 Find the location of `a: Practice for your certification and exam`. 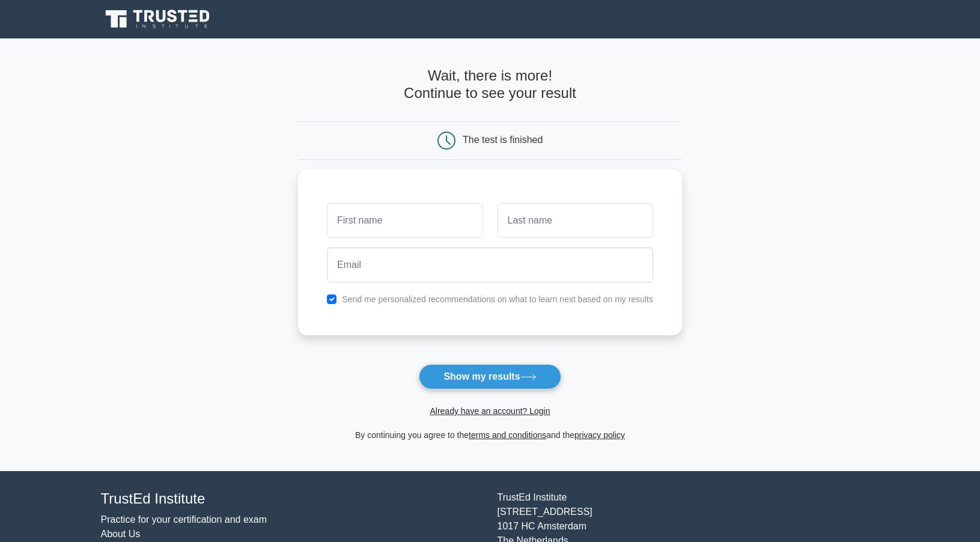

a: Practice for your certification and exam is located at coordinates (184, 519).